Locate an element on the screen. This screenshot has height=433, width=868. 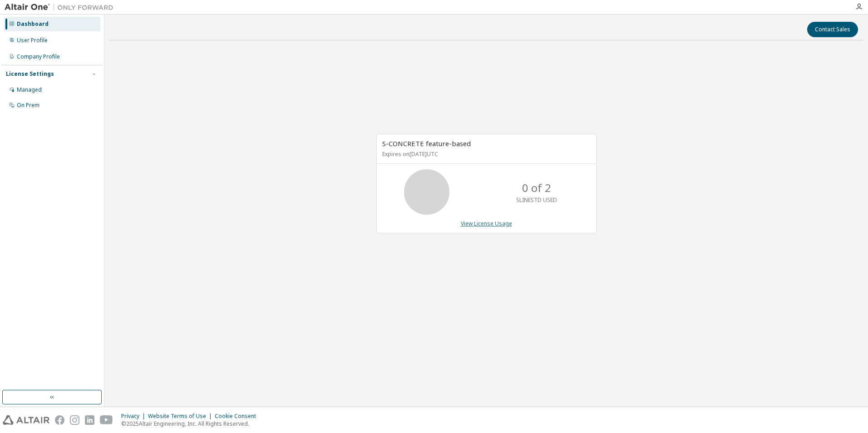
div: User Profile is located at coordinates (32, 41).